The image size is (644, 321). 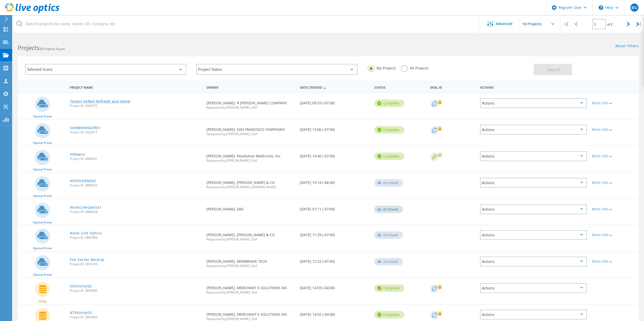 I want to click on span: BG, so click(x=634, y=7).